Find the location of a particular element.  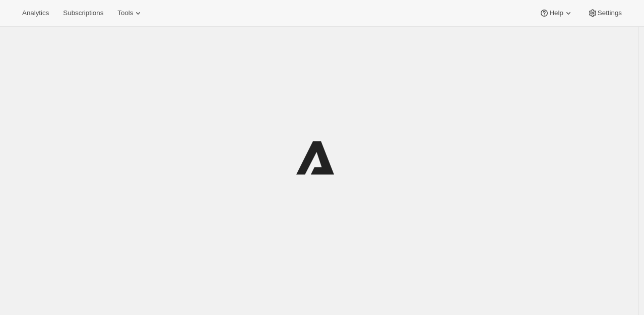

span: Analytics is located at coordinates (35, 13).